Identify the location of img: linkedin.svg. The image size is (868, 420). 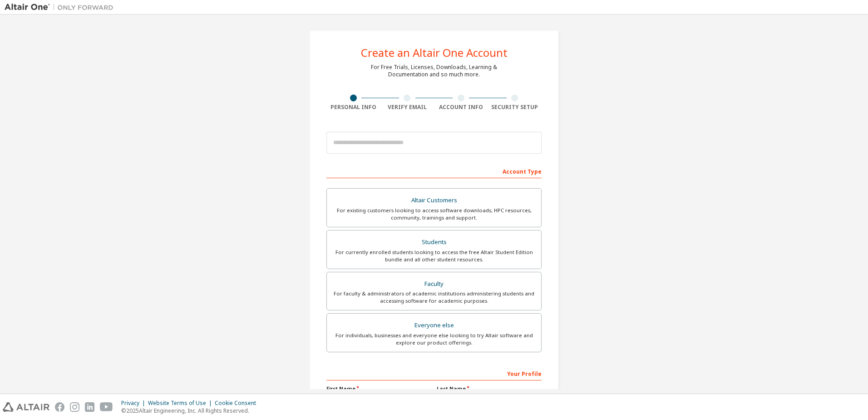
(90, 407).